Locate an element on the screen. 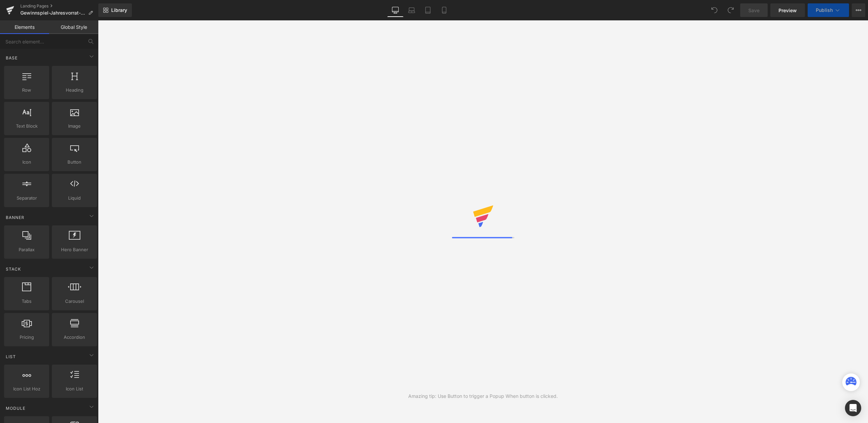 The width and height of the screenshot is (868, 423). span: Gewinnspiel-Jahresvorrat-Quarantini-Gin-Bestätigungsseite is located at coordinates (53, 13).